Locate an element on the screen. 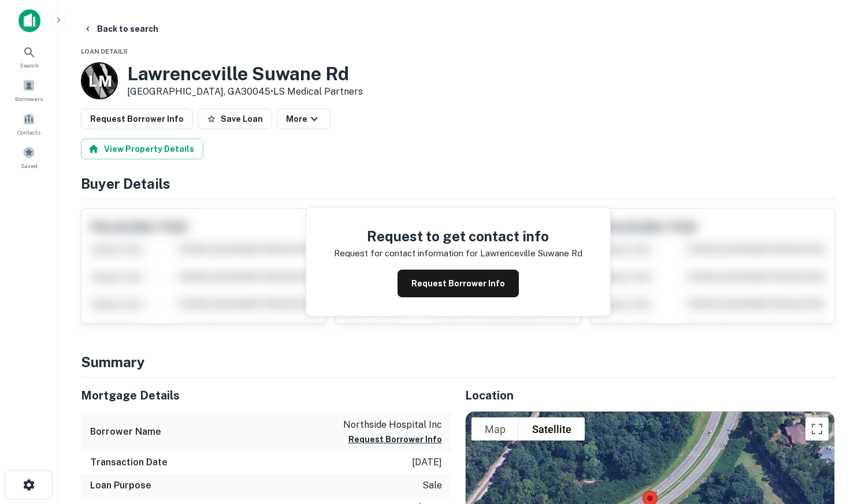 This screenshot has height=504, width=858. div: Saved is located at coordinates (29, 157).